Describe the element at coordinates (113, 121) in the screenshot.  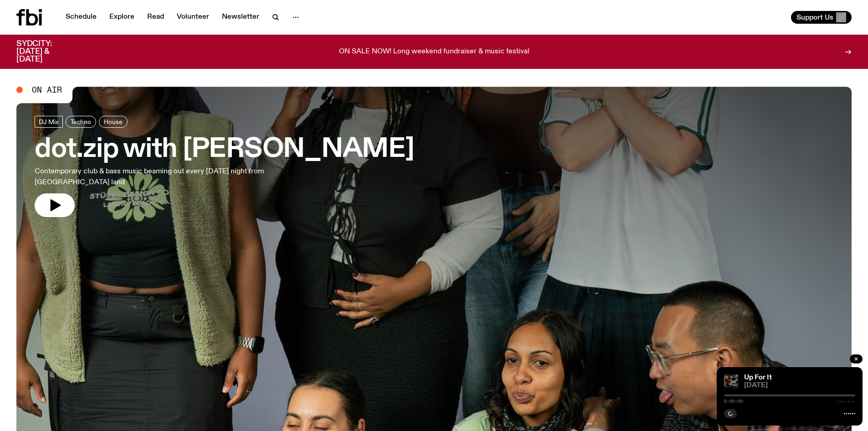
I see `span: House` at that location.